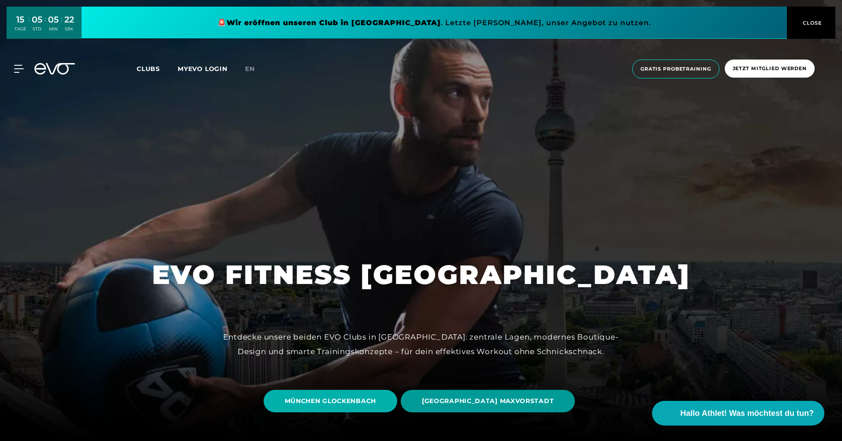 The width and height of the screenshot is (842, 441). What do you see at coordinates (37, 29) in the screenshot?
I see `div: STD` at bounding box center [37, 29].